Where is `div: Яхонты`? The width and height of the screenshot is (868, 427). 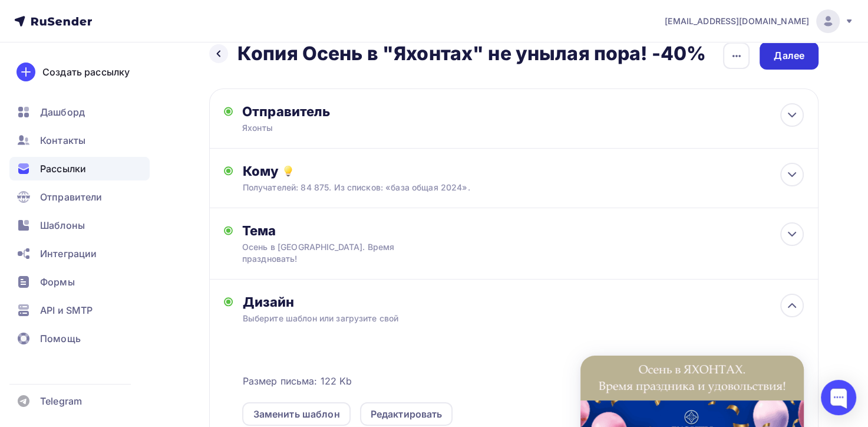
div: Яхонты is located at coordinates (357, 128).